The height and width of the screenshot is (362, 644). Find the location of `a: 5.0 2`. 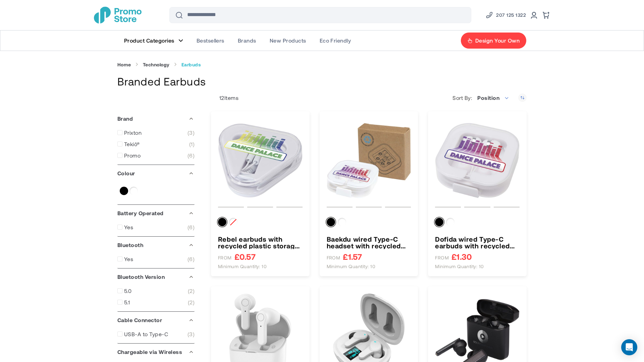

a: 5.0 2 is located at coordinates (156, 291).